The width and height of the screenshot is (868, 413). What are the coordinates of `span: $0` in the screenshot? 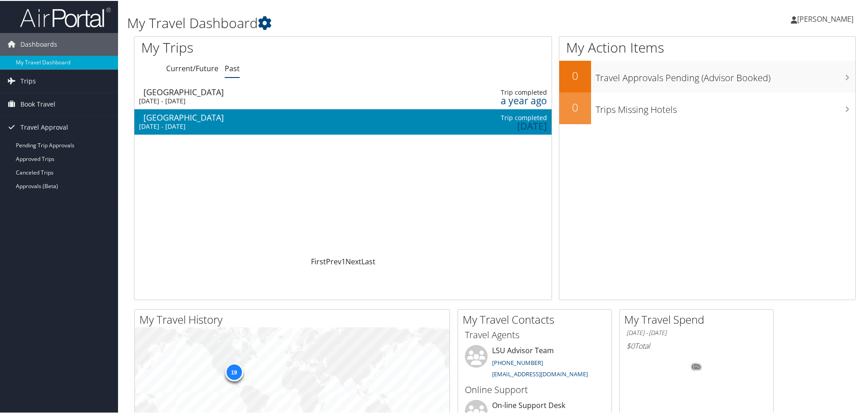 It's located at (631, 345).